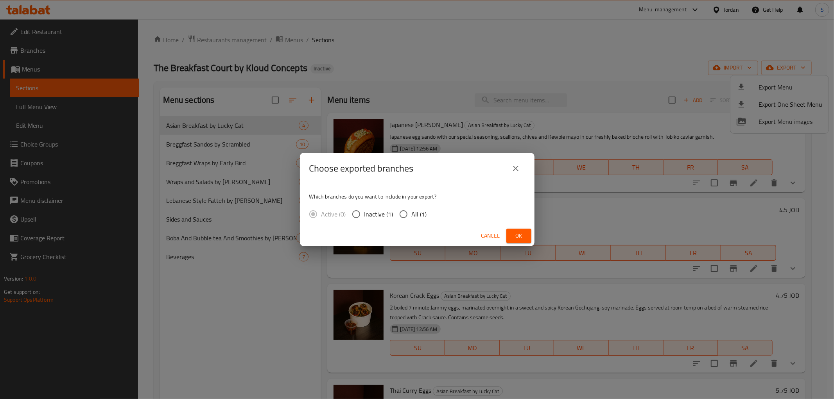 This screenshot has width=834, height=399. Describe the element at coordinates (491, 236) in the screenshot. I see `span: Cancel` at that location.